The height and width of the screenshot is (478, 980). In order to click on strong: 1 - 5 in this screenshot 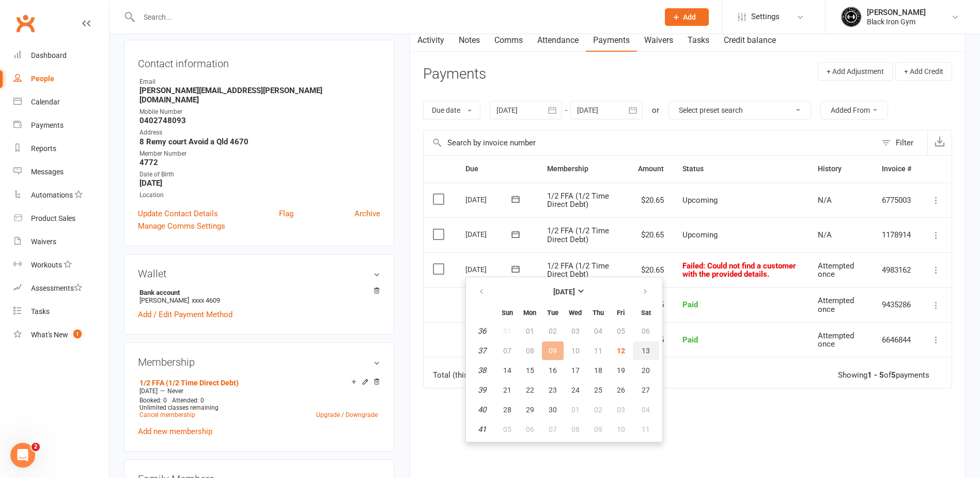, I will do `click(876, 375)`.